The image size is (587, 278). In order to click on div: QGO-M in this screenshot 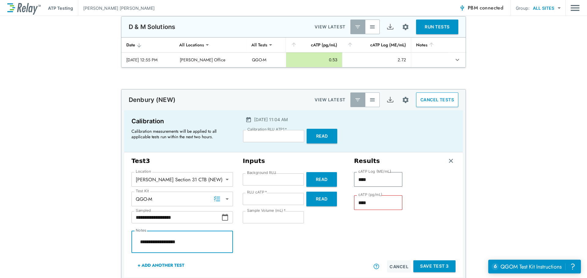, I will do `click(182, 199)`.